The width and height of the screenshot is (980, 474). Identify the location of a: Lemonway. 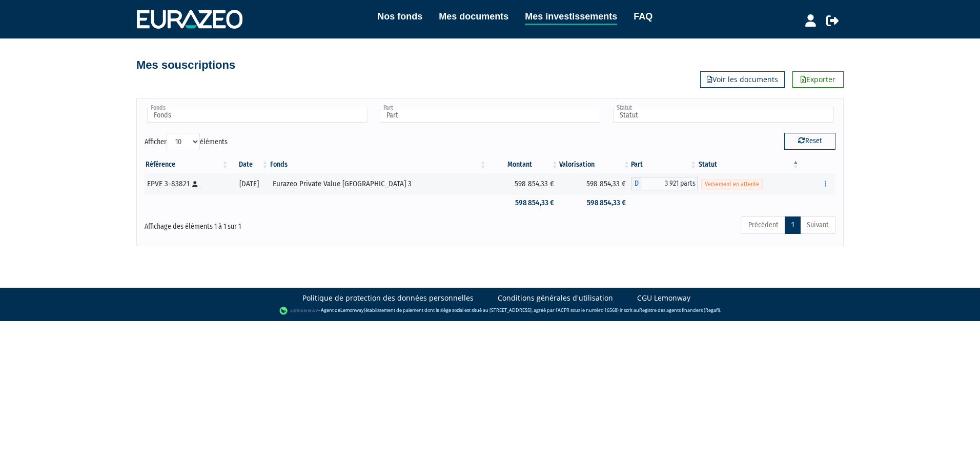
(352, 309).